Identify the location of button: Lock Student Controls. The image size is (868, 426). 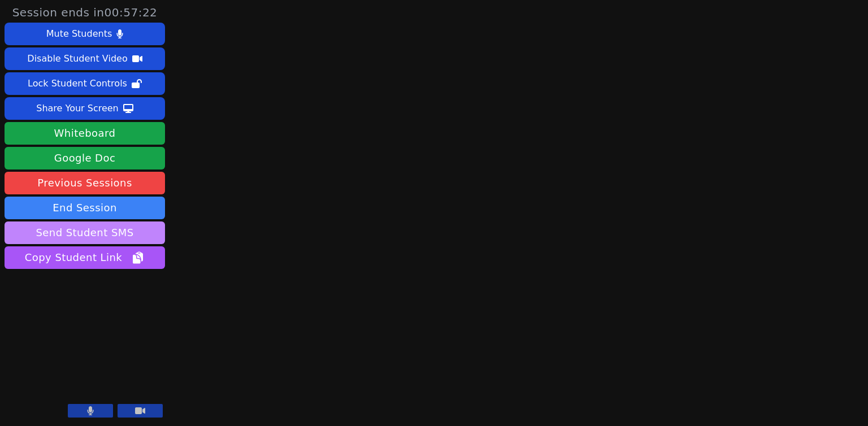
(85, 84).